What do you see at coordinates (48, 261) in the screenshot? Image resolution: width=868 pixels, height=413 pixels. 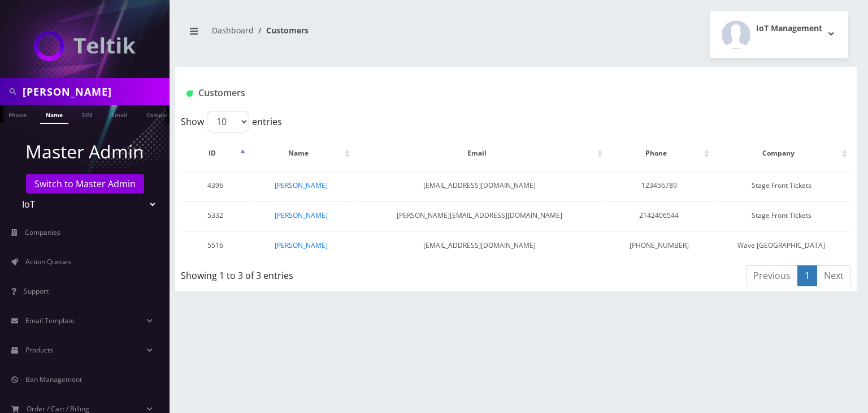 I see `span: Action Queues` at bounding box center [48, 261].